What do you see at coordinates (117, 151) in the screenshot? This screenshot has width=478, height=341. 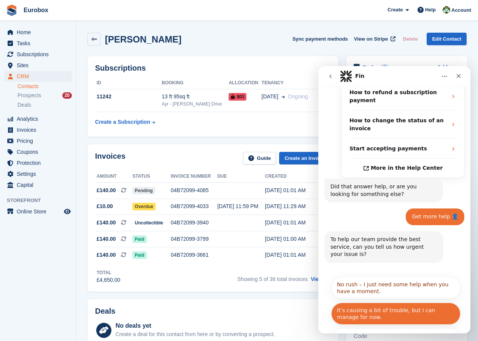 I see `div: Get more help 👤` at bounding box center [117, 151].